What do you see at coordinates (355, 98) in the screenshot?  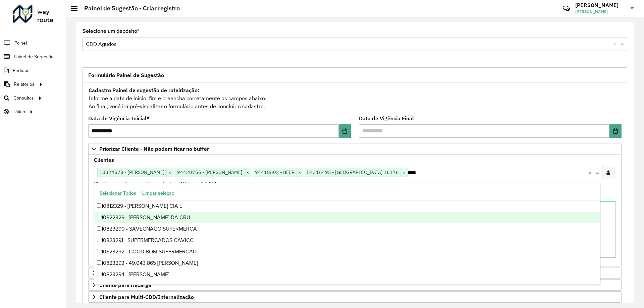 I see `div: Informe a data de inicio, fim e preencha corretamente os campos abaixo. Ao final, você irá pré-vi...` at bounding box center [355, 98].